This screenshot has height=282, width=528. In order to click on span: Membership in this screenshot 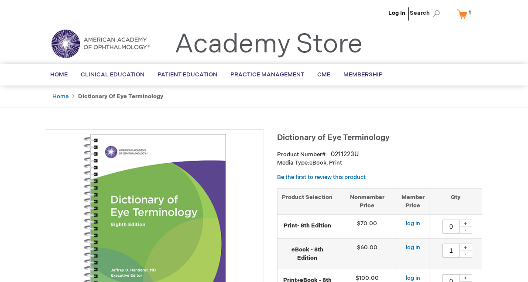, I will do `click(363, 75)`.